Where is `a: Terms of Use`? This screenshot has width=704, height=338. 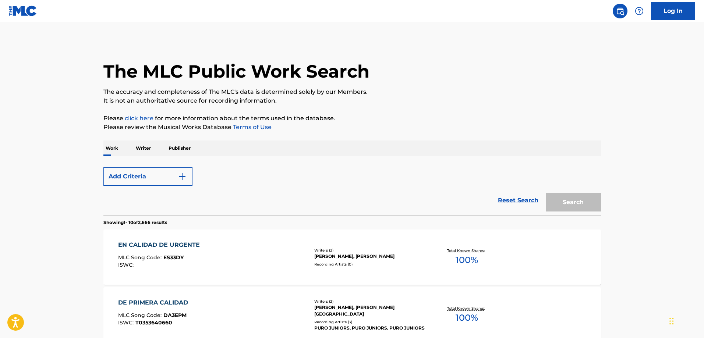 a: Terms of Use is located at coordinates (251, 127).